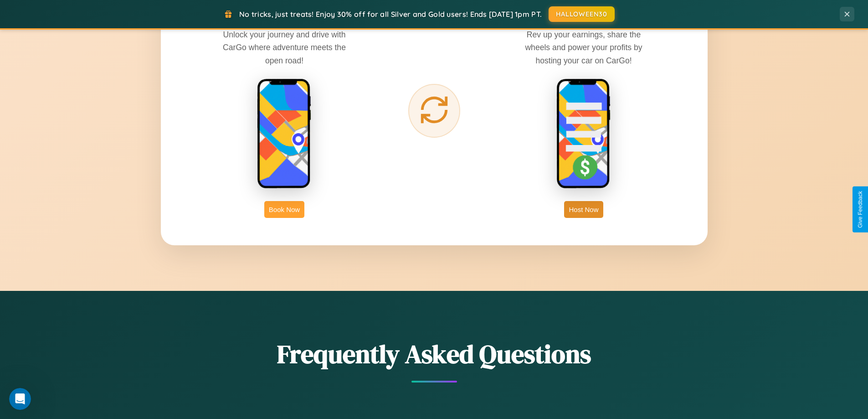 The width and height of the screenshot is (868, 419). I want to click on h2: Frequently Asked Questions, so click(434, 354).